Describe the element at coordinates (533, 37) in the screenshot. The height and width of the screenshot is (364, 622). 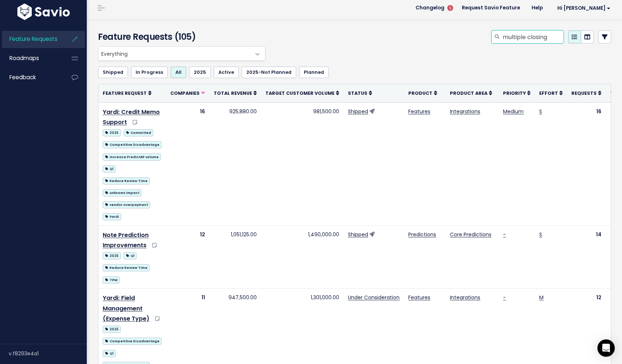
I see `input: Search features...` at that location.